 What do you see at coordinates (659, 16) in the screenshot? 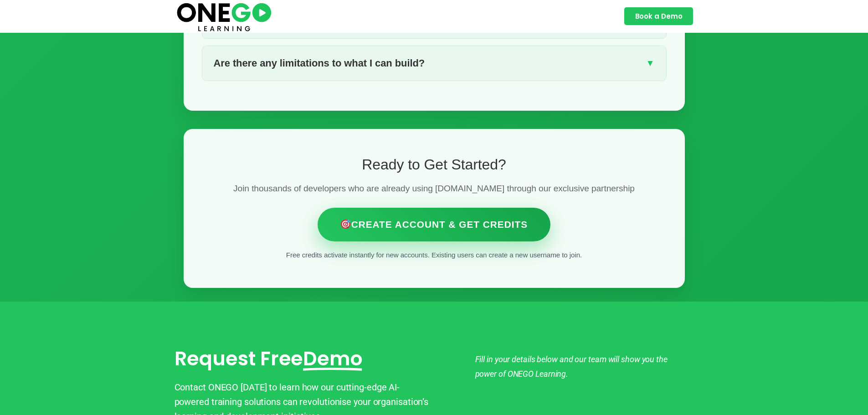
I see `a: Book a Demo` at bounding box center [659, 16].